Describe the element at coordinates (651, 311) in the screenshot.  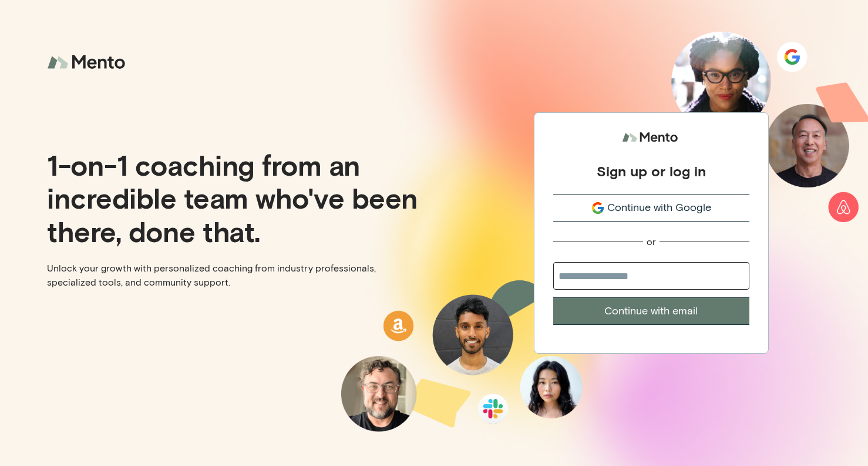
I see `button: Continue with email` at that location.